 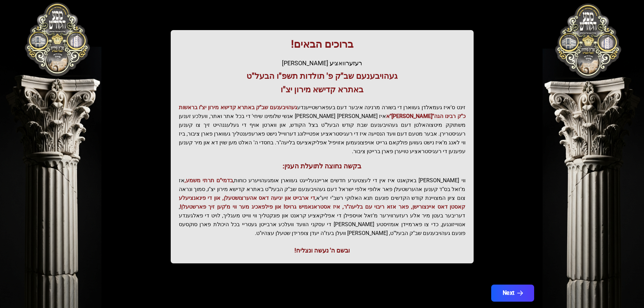 What do you see at coordinates (209, 180) in the screenshot?
I see `span: בדמי"ם תרתי משמע,` at bounding box center [209, 180].